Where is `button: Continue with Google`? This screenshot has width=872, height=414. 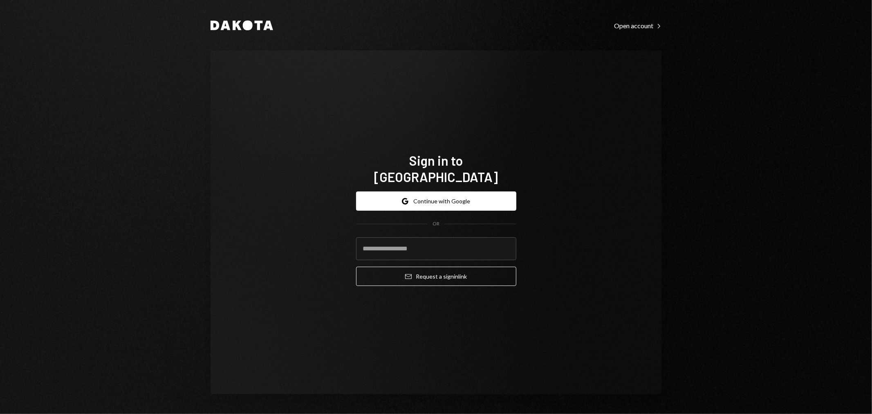 button: Continue with Google is located at coordinates (436, 201).